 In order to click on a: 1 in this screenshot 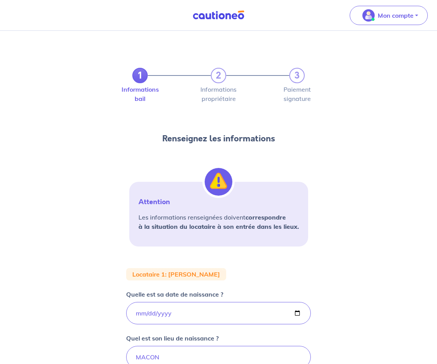, I will do `click(140, 75)`.